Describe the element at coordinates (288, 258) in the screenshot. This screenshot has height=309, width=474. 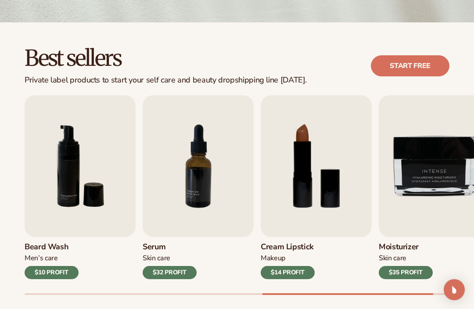
I see `div: Makeup` at that location.